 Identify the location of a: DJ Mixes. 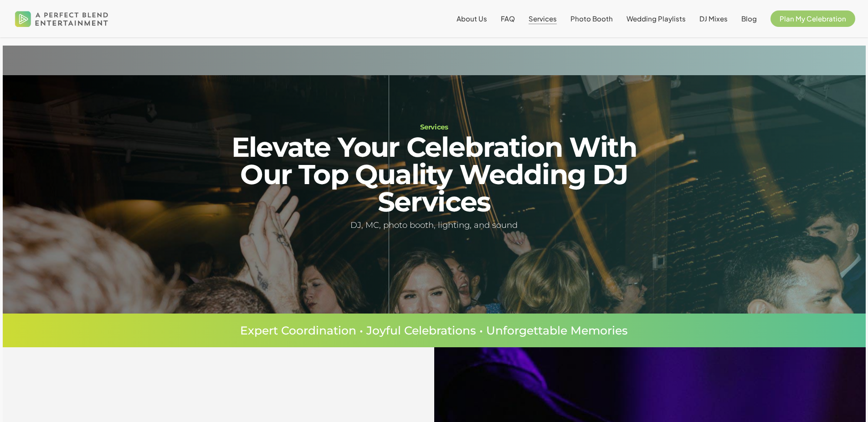
(713, 19).